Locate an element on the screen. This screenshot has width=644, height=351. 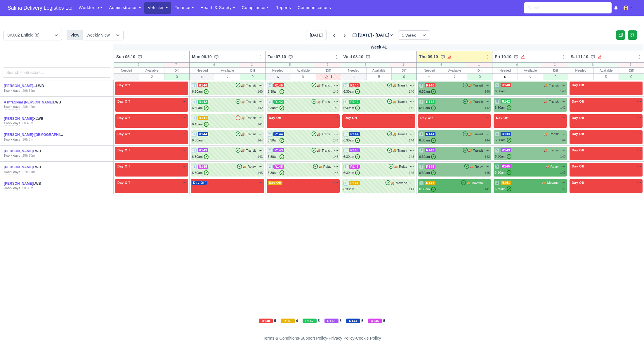
div: Diff is located at coordinates (177, 71).